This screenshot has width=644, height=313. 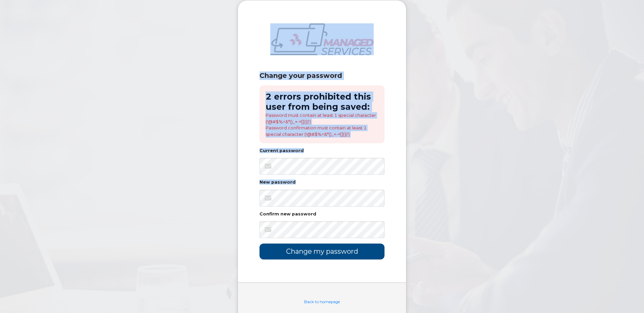 What do you see at coordinates (322, 251) in the screenshot?
I see `input: Change my password` at bounding box center [322, 251].